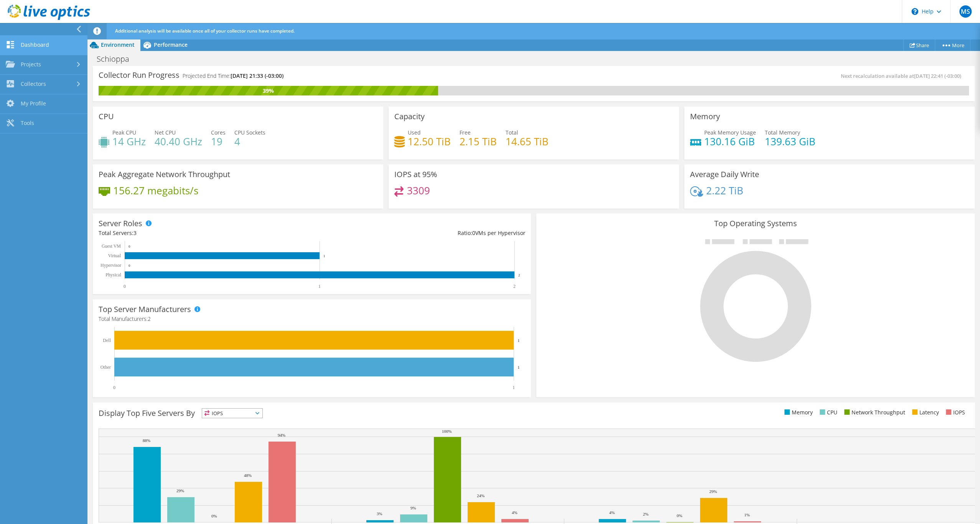 This screenshot has width=980, height=524. I want to click on h4: Total Manufacturers:, so click(312, 319).